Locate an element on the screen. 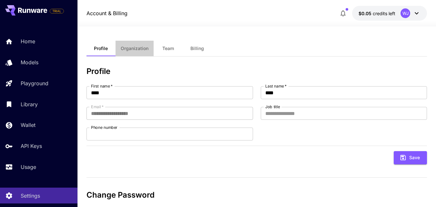  label: Last name is located at coordinates (276, 86).